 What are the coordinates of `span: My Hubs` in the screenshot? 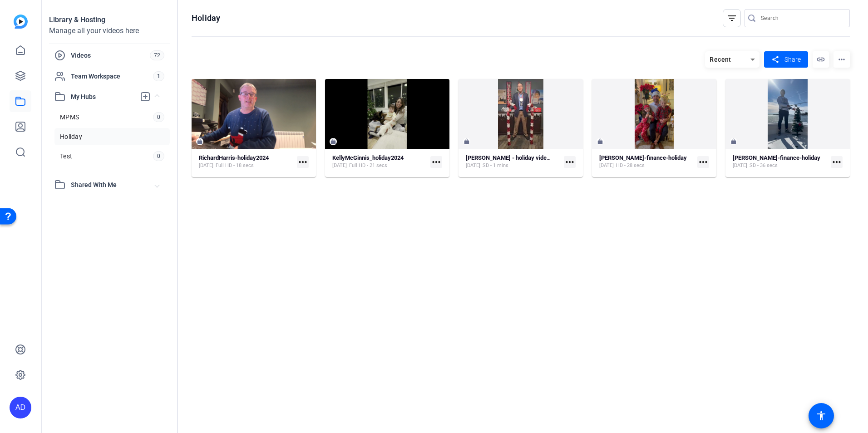 It's located at (103, 97).